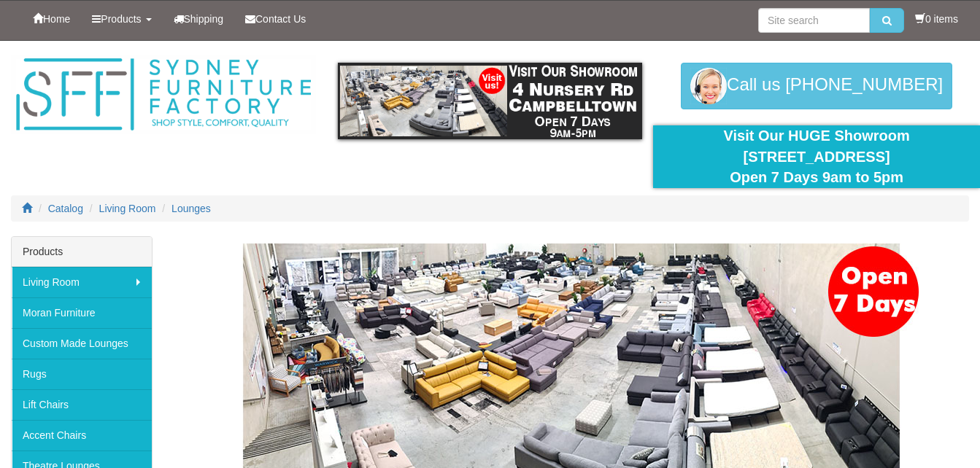 The width and height of the screenshot is (980, 468). Describe the element at coordinates (490, 100) in the screenshot. I see `img: showroom.gif` at that location.